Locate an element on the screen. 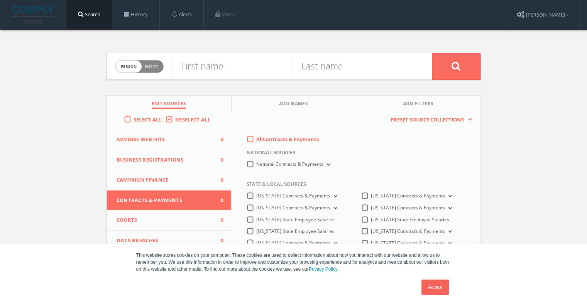 This screenshot has height=305, width=587. button: Contracts & Payments0 is located at coordinates (169, 201).